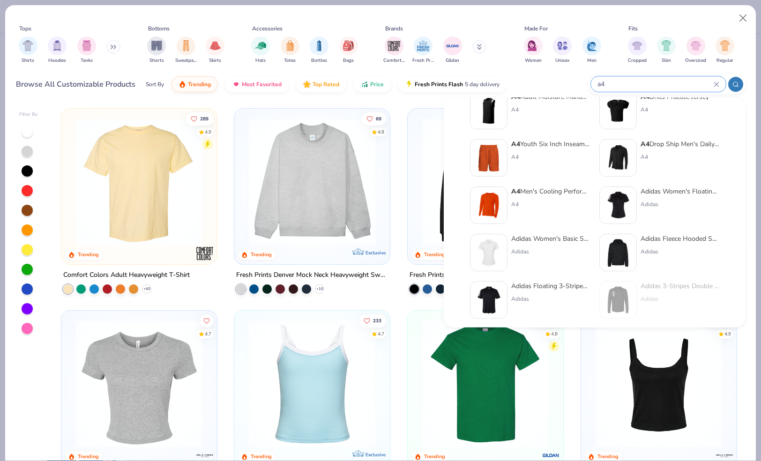  What do you see at coordinates (680, 144) in the screenshot?
I see `div: Drop Ship Men's Daily Polyester 1/4 Zip` at bounding box center [680, 144].